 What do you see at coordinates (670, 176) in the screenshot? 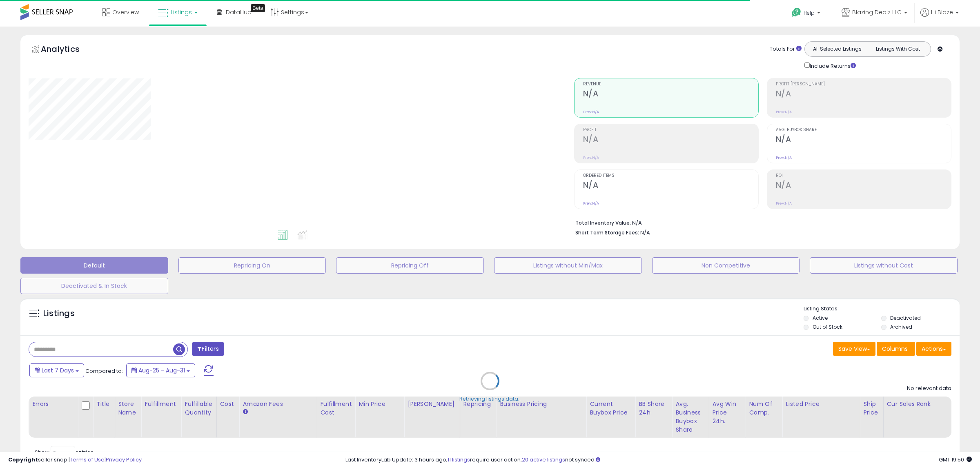
I see `span: Ordered Items` at bounding box center [670, 176].